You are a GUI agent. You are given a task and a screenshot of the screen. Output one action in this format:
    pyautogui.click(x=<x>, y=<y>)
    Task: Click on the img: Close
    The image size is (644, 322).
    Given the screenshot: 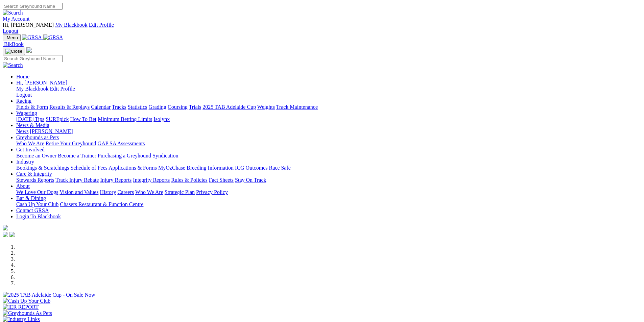 What is the action you would take?
    pyautogui.click(x=14, y=51)
    